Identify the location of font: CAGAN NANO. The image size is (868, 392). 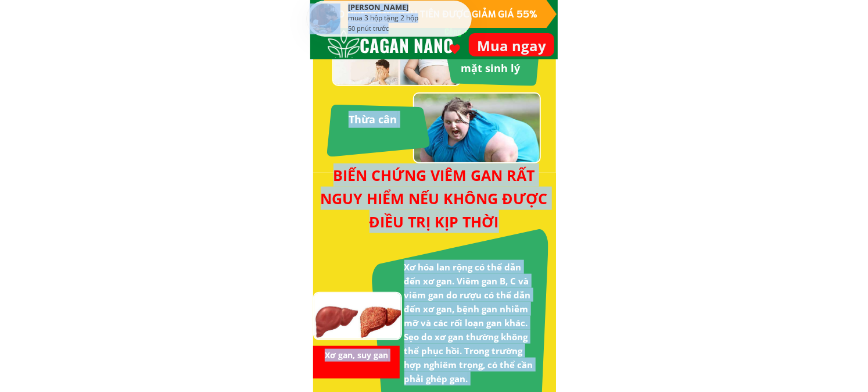
(407, 45).